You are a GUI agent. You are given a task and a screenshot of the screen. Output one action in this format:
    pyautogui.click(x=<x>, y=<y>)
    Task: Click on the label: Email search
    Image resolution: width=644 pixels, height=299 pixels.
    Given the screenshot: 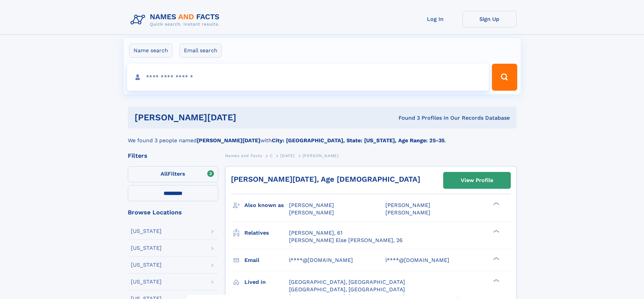 What is the action you would take?
    pyautogui.click(x=200, y=51)
    